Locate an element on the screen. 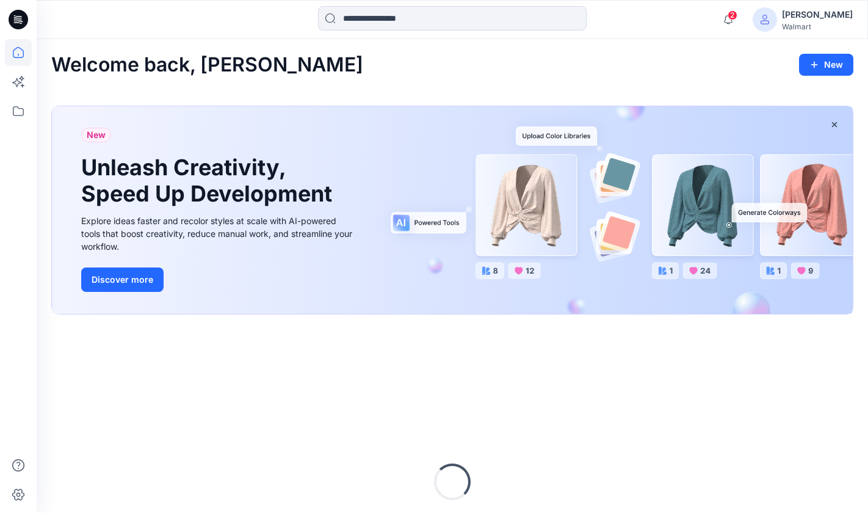  div: Walmart is located at coordinates (817, 26).